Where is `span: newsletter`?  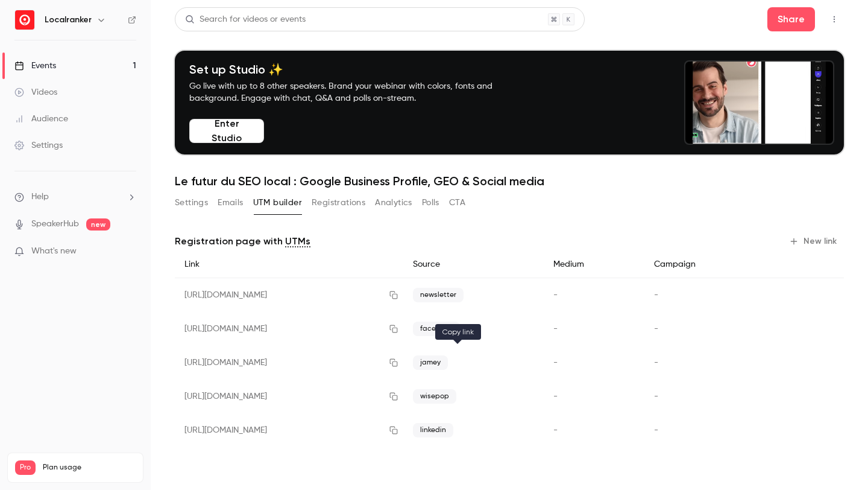 span: newsletter is located at coordinates (438, 295).